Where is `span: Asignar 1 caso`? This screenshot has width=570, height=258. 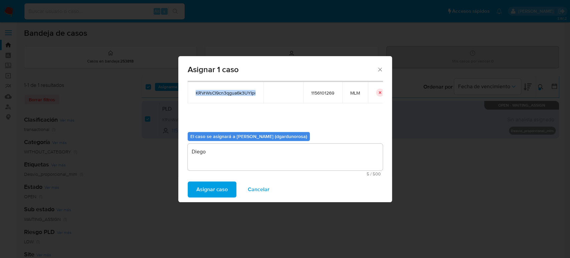
span: Asignar 1 caso is located at coordinates (282, 70).